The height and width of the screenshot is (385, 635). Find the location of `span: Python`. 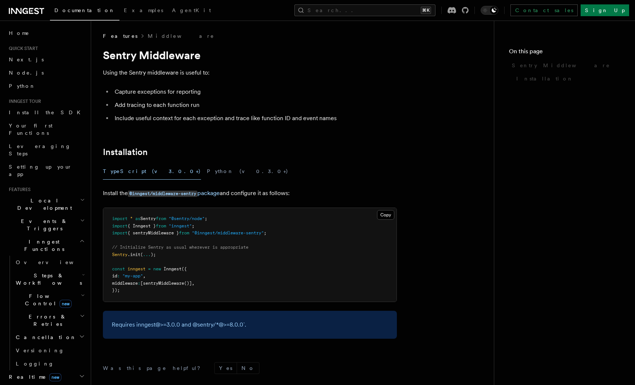

span: Python is located at coordinates (22, 86).